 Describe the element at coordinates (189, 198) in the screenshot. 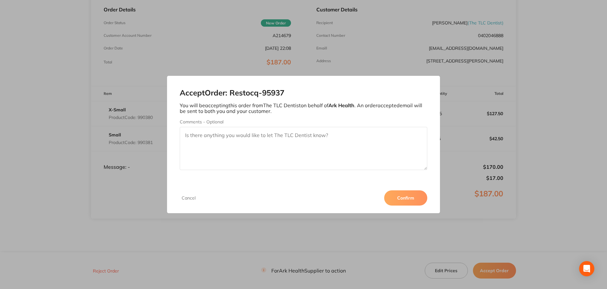

I see `button: Cancel` at that location.